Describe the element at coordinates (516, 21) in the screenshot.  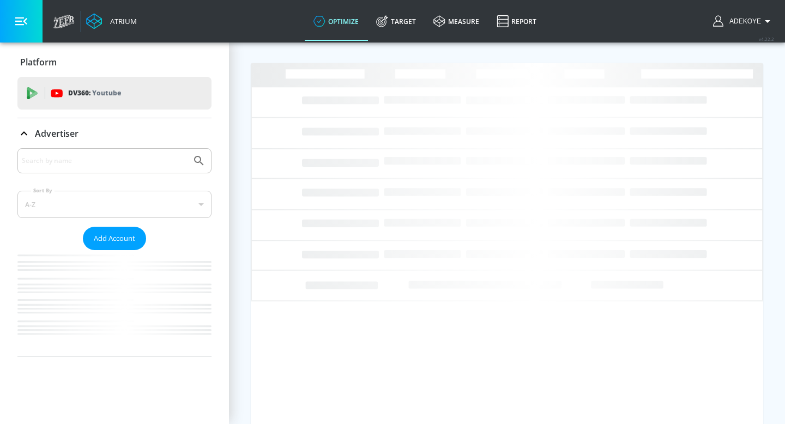
I see `a: Report` at that location.